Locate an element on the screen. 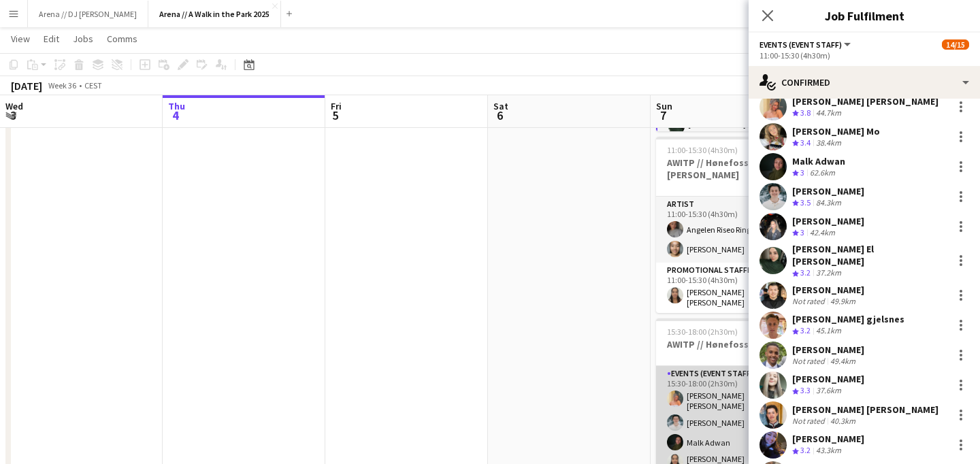  span: 3.5 is located at coordinates (805, 202).